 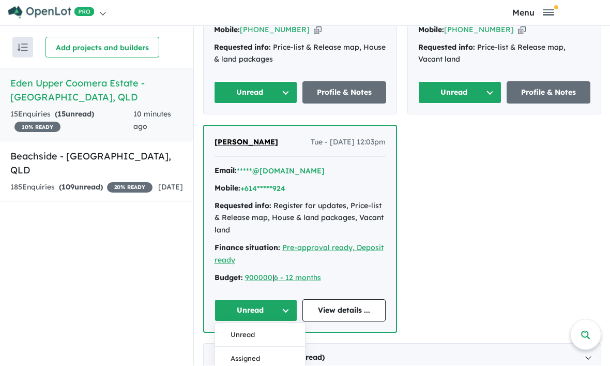 What do you see at coordinates (258, 278) in the screenshot?
I see `u: 900000` at bounding box center [258, 278].